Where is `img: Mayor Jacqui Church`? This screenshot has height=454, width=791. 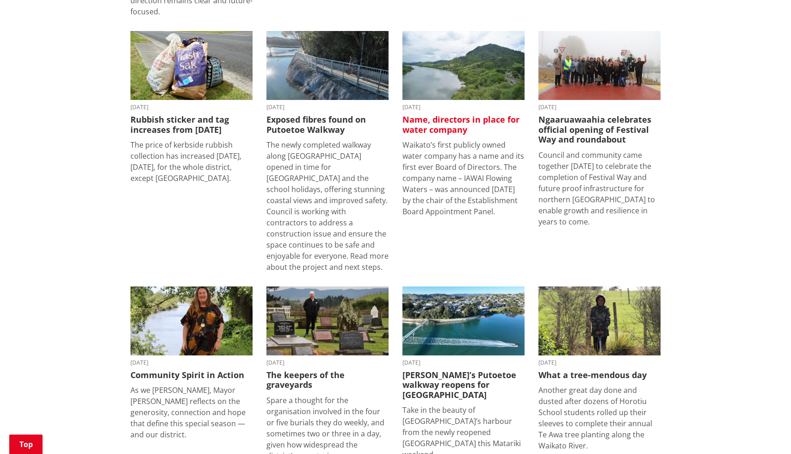
img: Mayor Jacqui Church is located at coordinates (191, 320).